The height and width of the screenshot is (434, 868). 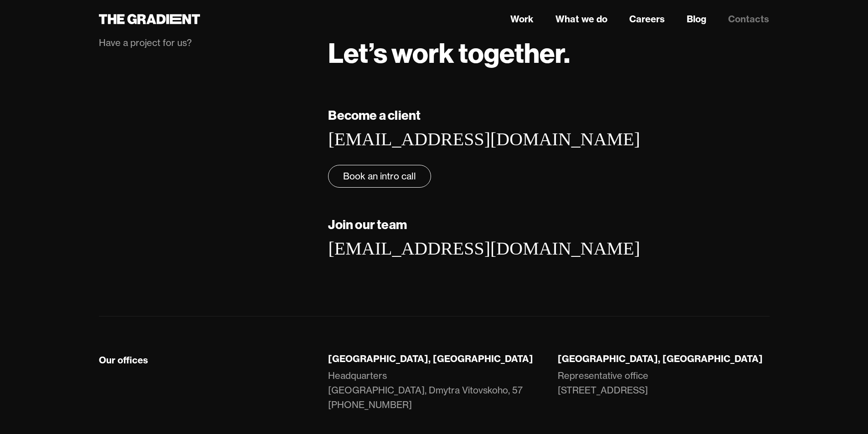 What do you see at coordinates (367, 224) in the screenshot?
I see `strong: Join our team` at bounding box center [367, 224].